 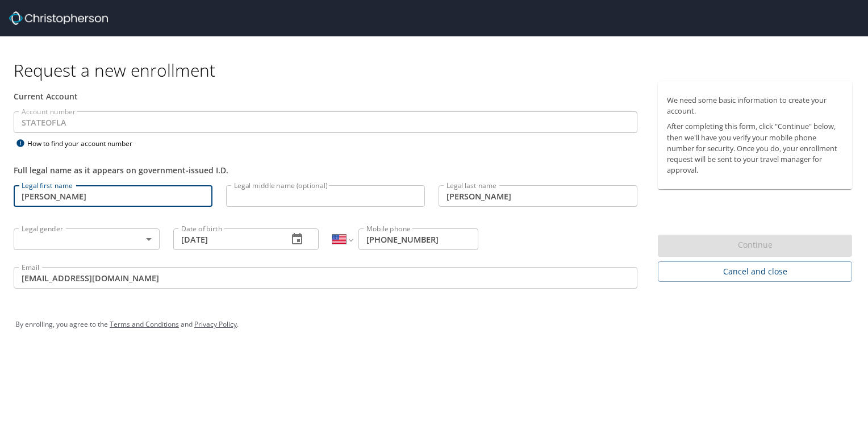 What do you see at coordinates (418, 239) in the screenshot?
I see `input: Enter phone number` at bounding box center [418, 239].